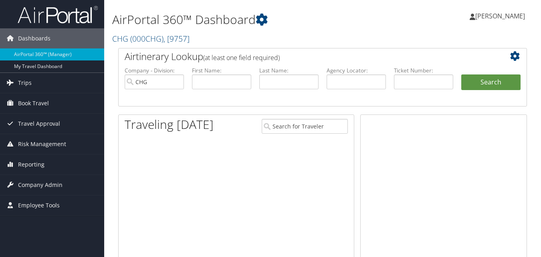 This screenshot has height=257, width=541. I want to click on span: Reporting, so click(31, 165).